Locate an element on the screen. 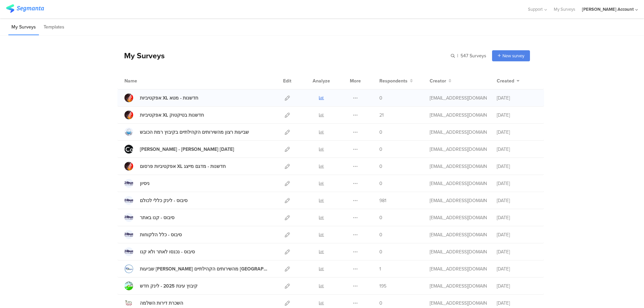 Image resolution: width=644 pixels, height=308 pixels. div: אפקטיביות פרסום XL חדשנות - מדגם מייצג is located at coordinates (183, 166).